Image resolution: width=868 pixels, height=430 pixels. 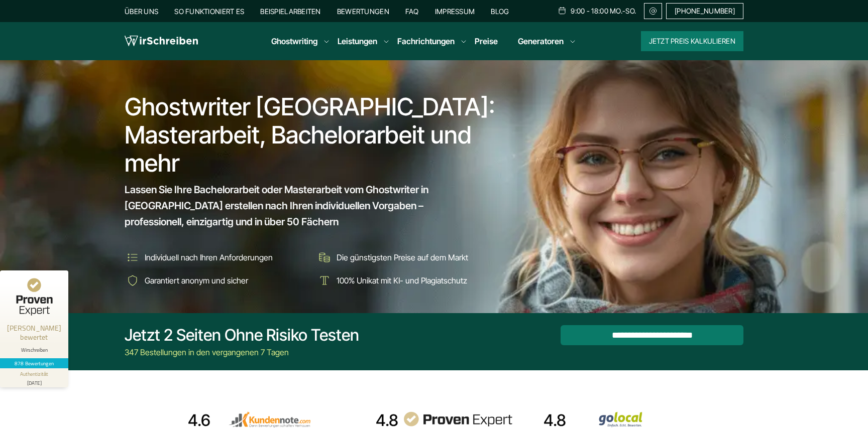 I want to click on button: Jetzt Preis kalkulieren, so click(x=692, y=41).